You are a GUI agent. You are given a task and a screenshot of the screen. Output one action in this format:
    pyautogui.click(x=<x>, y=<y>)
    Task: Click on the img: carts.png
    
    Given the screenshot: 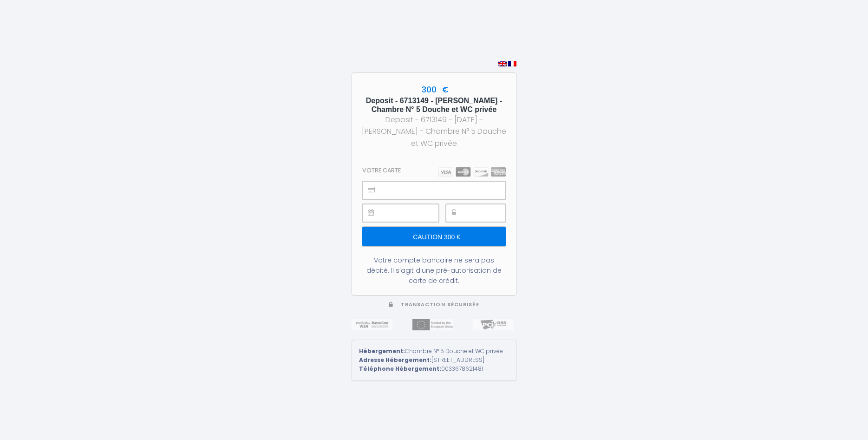 What is the action you would take?
    pyautogui.click(x=472, y=172)
    